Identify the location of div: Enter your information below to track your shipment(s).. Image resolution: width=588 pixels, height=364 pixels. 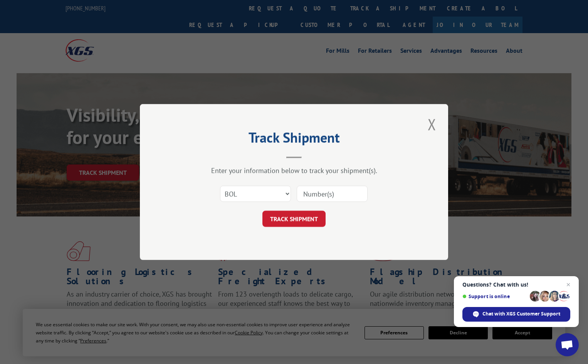
(294, 170).